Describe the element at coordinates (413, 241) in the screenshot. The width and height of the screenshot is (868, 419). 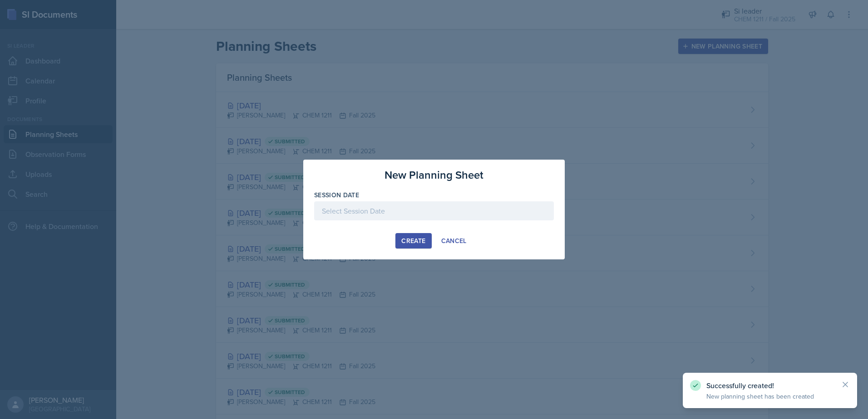
I see `button: Create` at that location.